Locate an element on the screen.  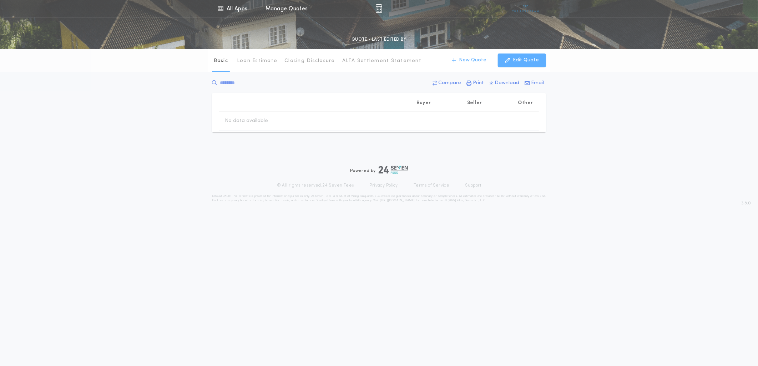
img: logo is located at coordinates (394, 170).